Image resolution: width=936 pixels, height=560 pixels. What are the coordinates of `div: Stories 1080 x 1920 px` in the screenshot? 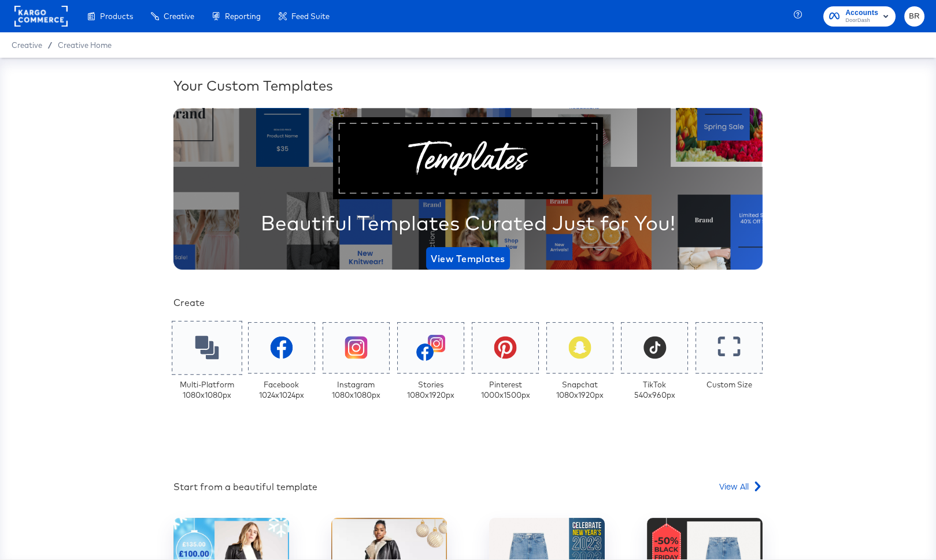 It's located at (431, 390).